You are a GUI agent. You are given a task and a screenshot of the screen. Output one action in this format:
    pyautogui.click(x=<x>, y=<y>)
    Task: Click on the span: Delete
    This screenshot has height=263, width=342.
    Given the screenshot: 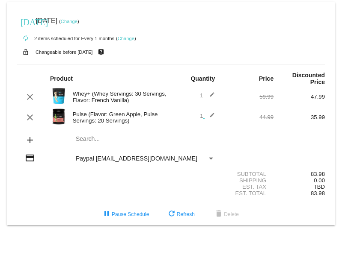 What is the action you would take?
    pyautogui.click(x=226, y=215)
    